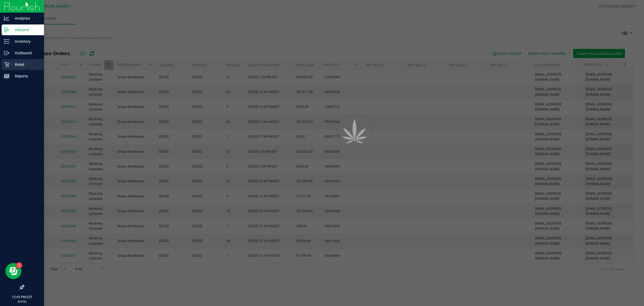 This screenshot has width=644, height=306. What do you see at coordinates (25, 53) in the screenshot?
I see `p: Outbound` at bounding box center [25, 53].